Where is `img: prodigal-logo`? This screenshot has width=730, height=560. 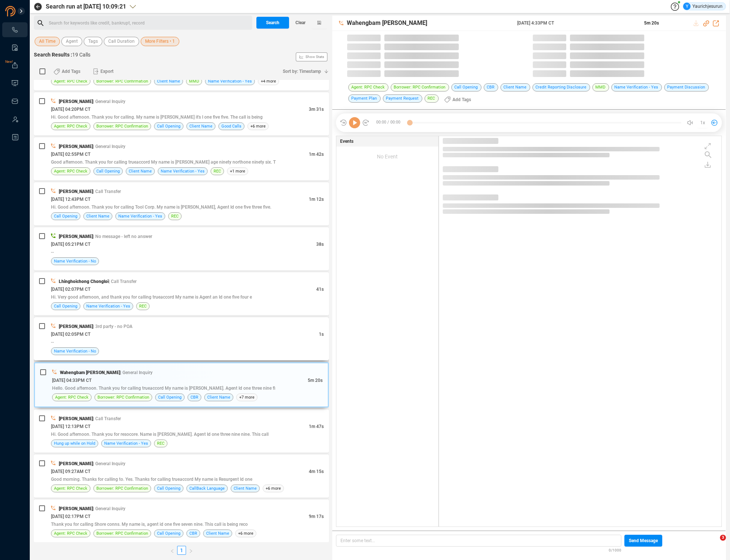
img: prodigal-logo is located at coordinates (26, 11).